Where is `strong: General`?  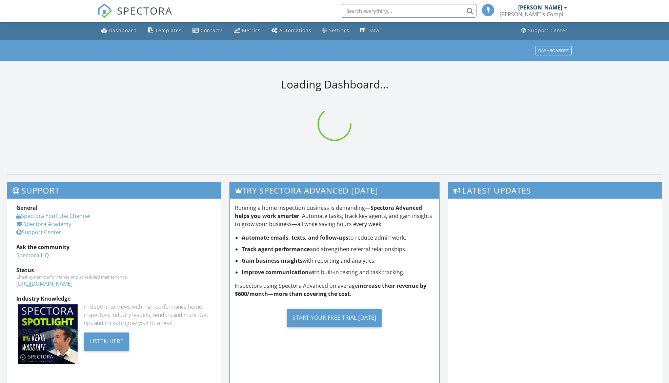
strong: General is located at coordinates (27, 208).